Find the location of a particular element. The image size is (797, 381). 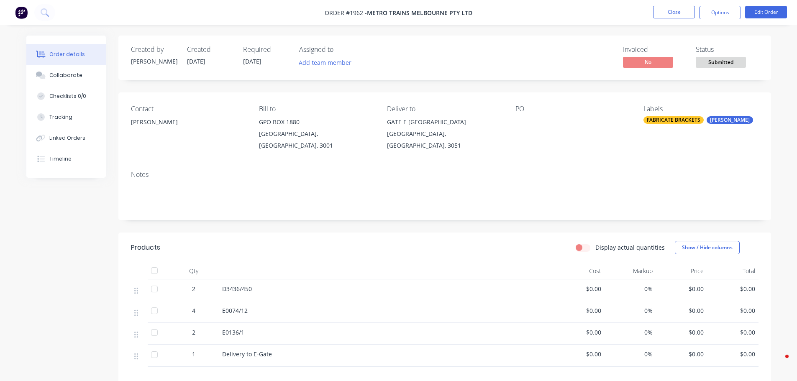

img: Factory is located at coordinates (21, 13).